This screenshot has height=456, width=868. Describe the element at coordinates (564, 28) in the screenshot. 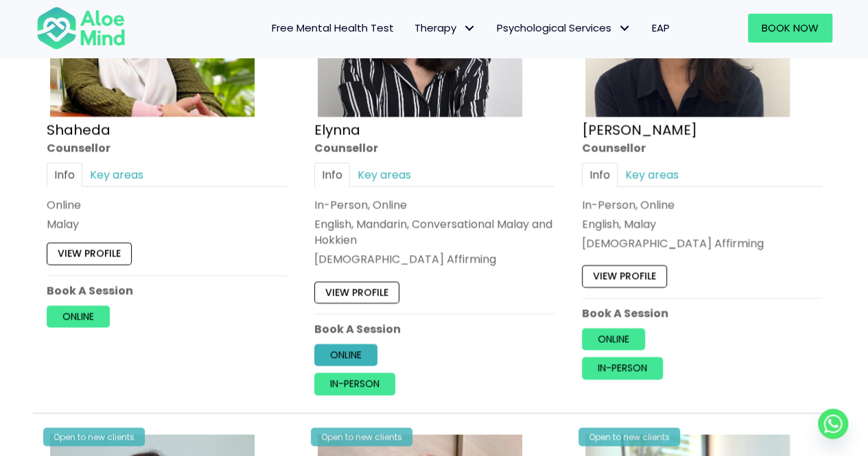

I see `a: Psychological ServicesPsychological Services: submenu` at that location.